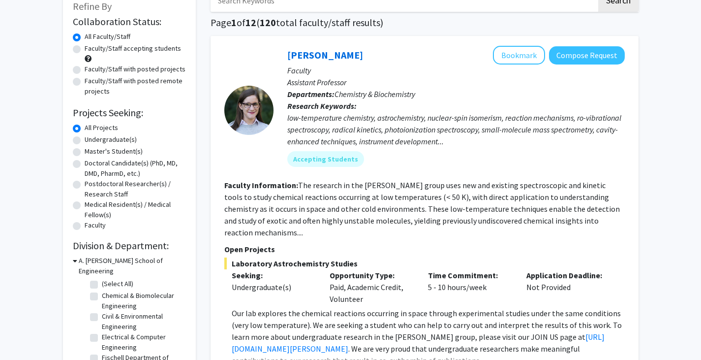 This screenshot has width=701, height=360. I want to click on label: Master's Student(s), so click(114, 151).